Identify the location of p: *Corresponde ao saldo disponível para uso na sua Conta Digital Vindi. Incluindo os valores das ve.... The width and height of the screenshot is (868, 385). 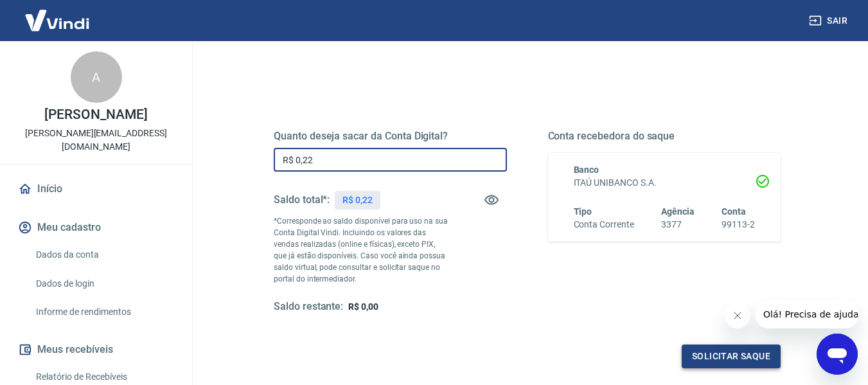
(361, 250).